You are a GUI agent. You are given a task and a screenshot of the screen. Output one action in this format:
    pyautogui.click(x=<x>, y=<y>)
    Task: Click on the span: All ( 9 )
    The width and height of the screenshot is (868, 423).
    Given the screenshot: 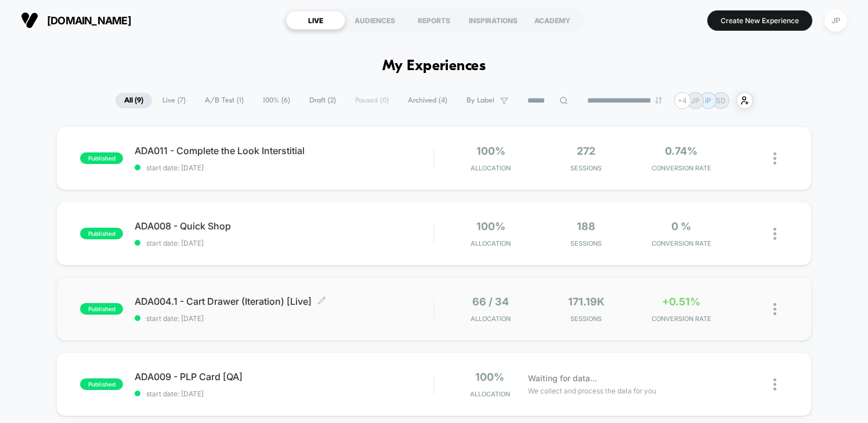 What is the action you would take?
    pyautogui.click(x=133, y=100)
    